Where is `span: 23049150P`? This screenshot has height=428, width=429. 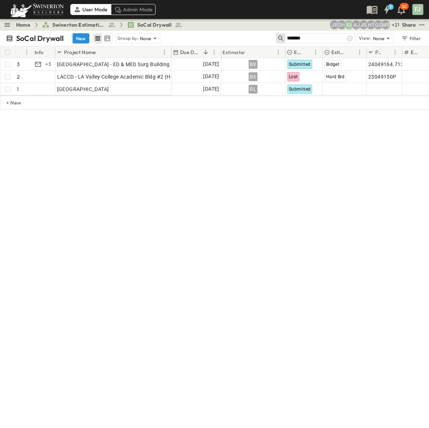 span: 23049150P is located at coordinates (382, 77).